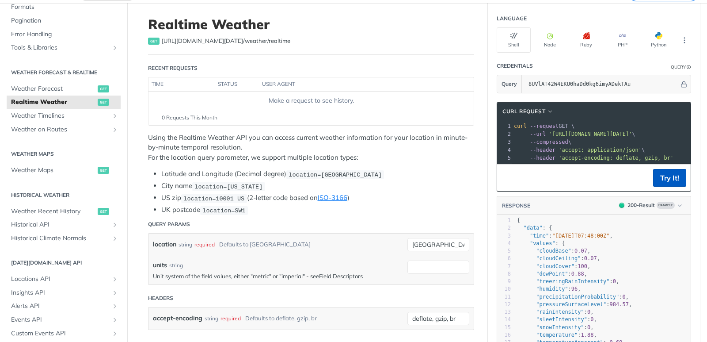 The height and width of the screenshot is (342, 707). I want to click on span: https://api.tomorrow.io/v4/weather/realtime, so click(226, 41).